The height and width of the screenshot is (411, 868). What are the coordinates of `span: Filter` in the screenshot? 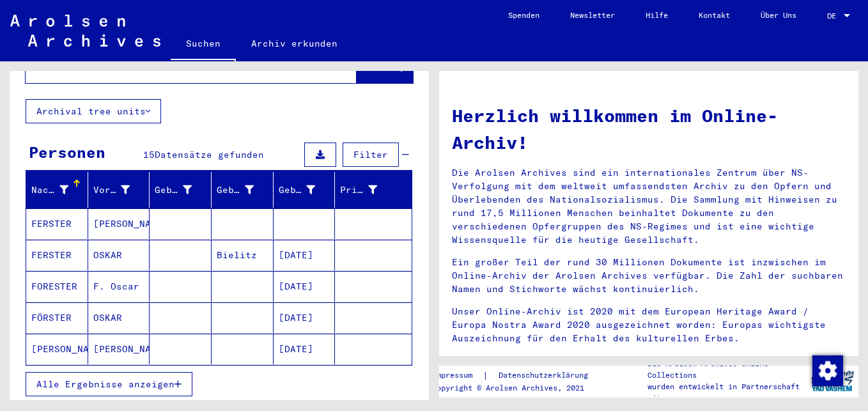 It's located at (371, 155).